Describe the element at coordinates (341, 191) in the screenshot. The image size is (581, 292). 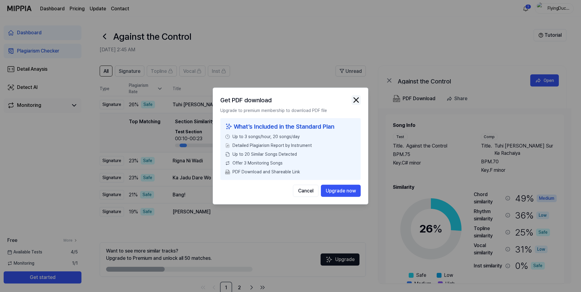
I see `a: Upgrade now` at that location.